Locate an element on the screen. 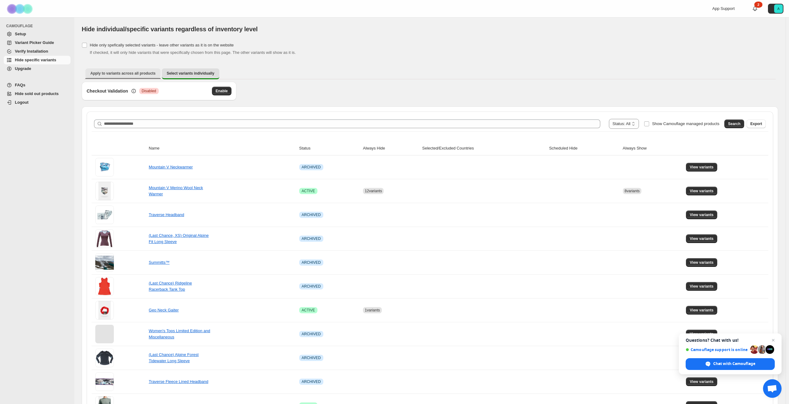  span: Questions? Chat with us! is located at coordinates (730, 340).